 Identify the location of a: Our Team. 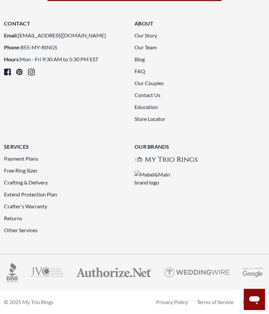
(145, 47).